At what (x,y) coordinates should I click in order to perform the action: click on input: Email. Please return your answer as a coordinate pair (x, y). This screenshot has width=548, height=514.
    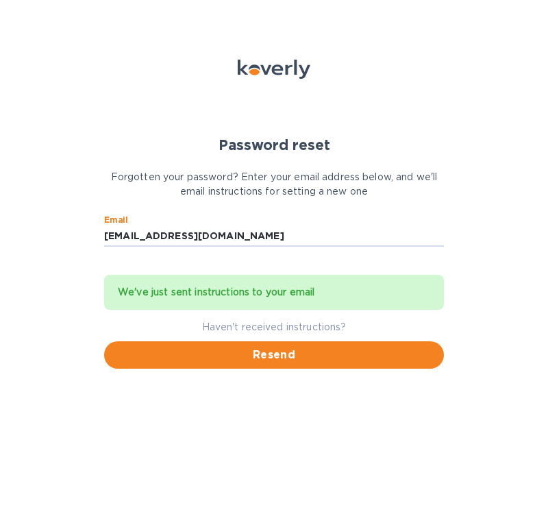
    Looking at the image, I should click on (274, 236).